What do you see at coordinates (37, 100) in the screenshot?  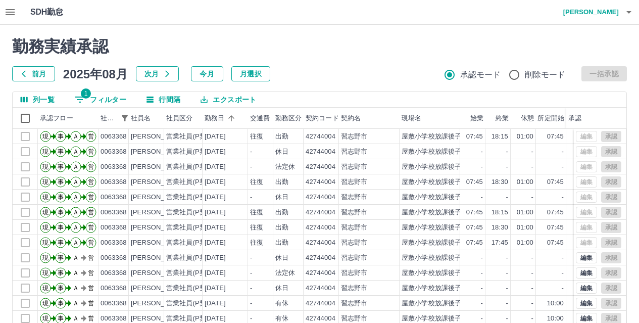 I see `button: 列選択` at bounding box center [37, 100].